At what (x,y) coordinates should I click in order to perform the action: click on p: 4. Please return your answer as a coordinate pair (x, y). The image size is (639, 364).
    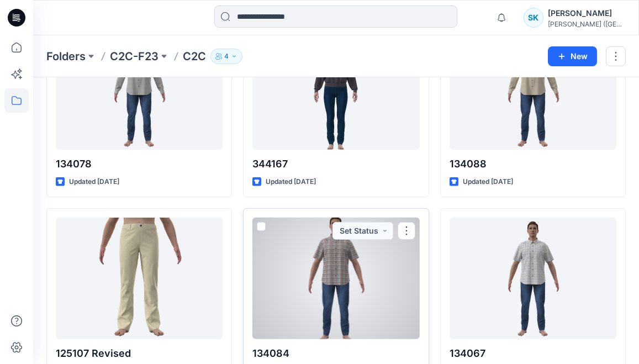
    Looking at the image, I should click on (227, 56).